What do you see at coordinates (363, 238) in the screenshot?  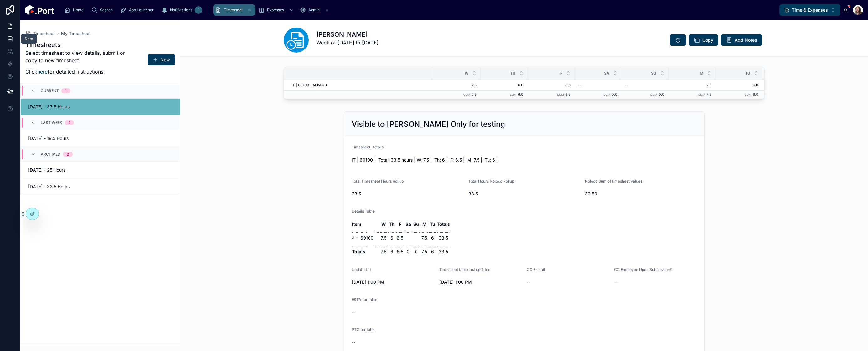 I see `td: 4 - 60100` at bounding box center [363, 238].